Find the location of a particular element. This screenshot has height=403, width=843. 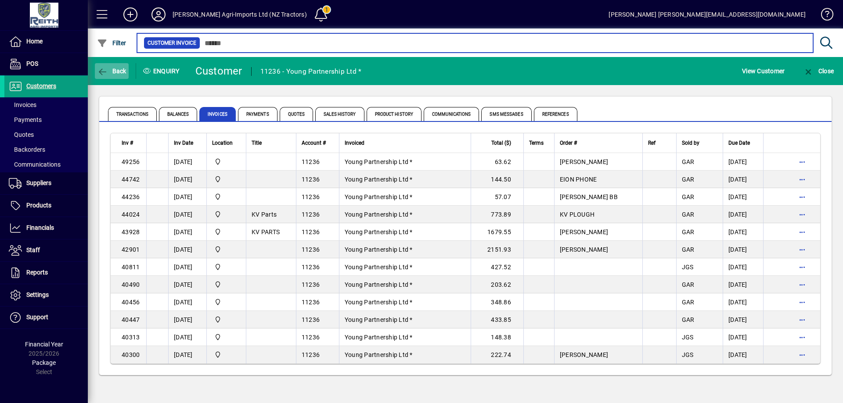

span: Sold by is located at coordinates (691, 143).